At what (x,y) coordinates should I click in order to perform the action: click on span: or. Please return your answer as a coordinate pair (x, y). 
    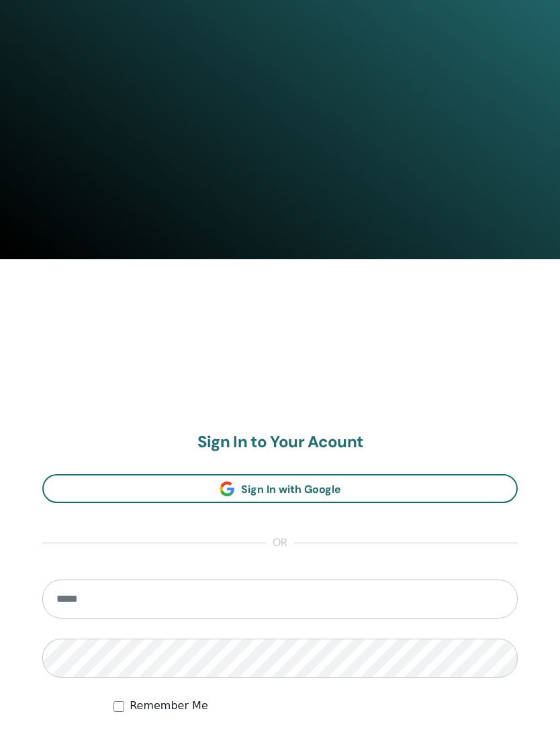
    Looking at the image, I should click on (280, 544).